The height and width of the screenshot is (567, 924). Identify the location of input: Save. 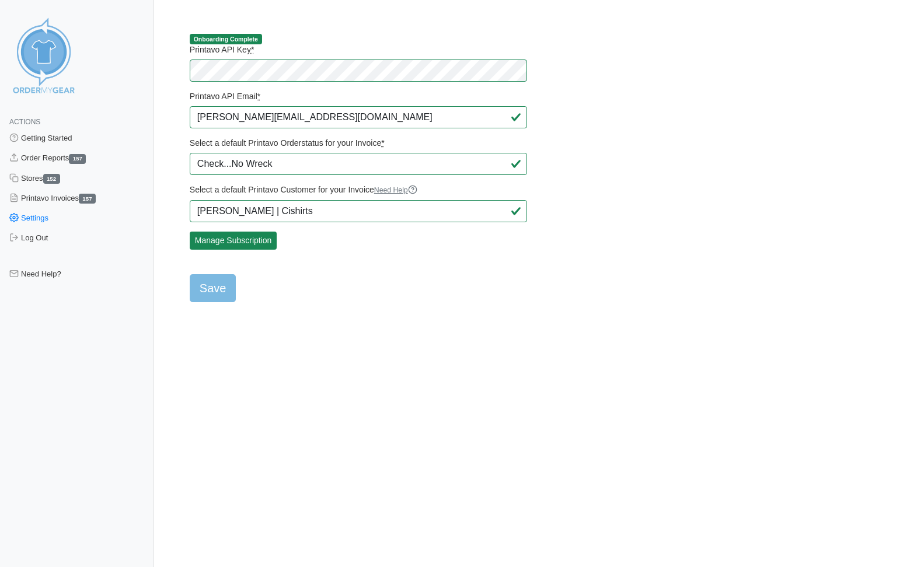
(213, 288).